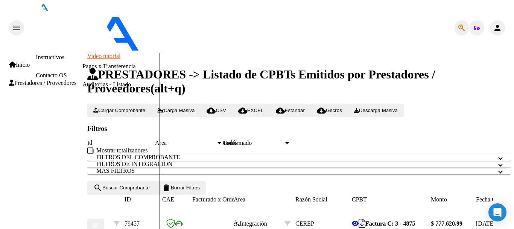 This screenshot has width=514, height=229. Describe the element at coordinates (376, 110) in the screenshot. I see `button: Descarga Masiva` at that location.